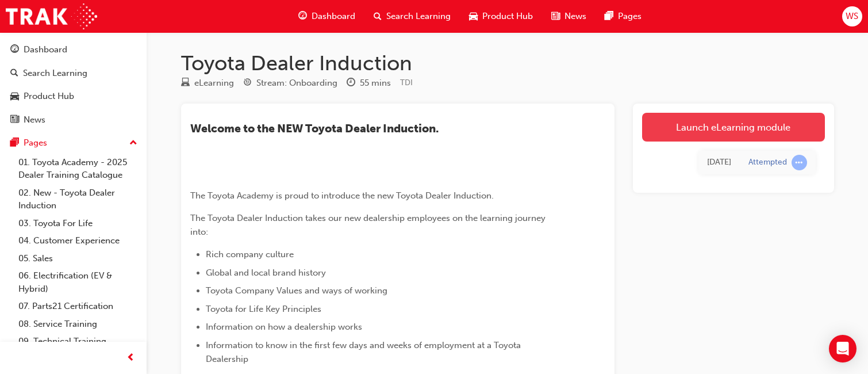 This screenshot has height=374, width=868. What do you see at coordinates (569, 16) in the screenshot?
I see `a: news-iconNews` at bounding box center [569, 16].